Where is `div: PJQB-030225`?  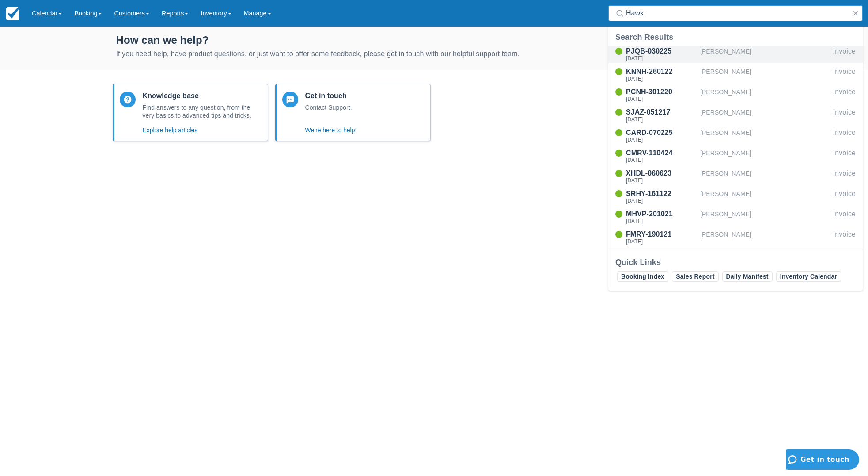
div: PJQB-030225 is located at coordinates (662, 51).